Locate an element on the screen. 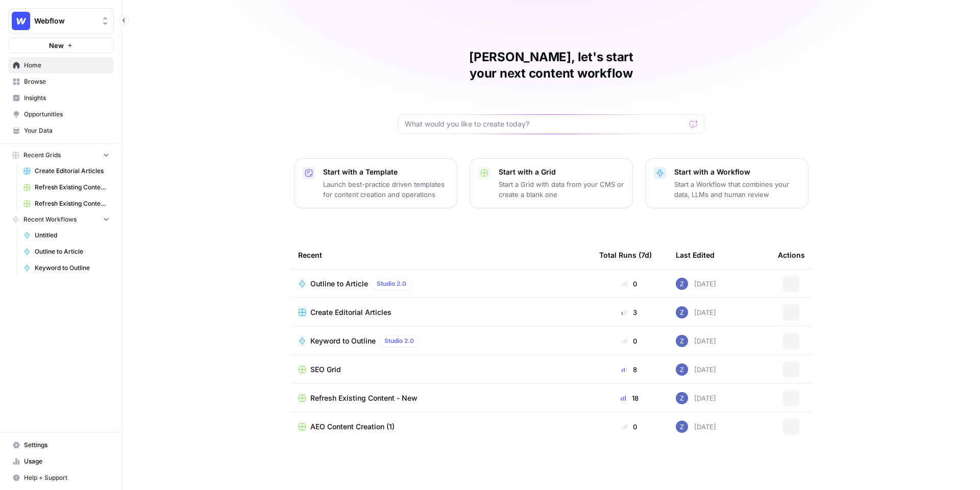 Image resolution: width=980 pixels, height=490 pixels. a: AEO Content Creation (1) is located at coordinates (440, 426).